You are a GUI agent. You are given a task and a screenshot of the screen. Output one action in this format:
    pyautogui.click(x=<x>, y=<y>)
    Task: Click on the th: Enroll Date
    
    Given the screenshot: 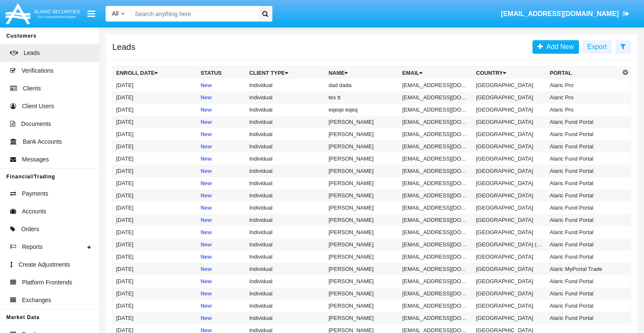 What is the action you would take?
    pyautogui.click(x=155, y=73)
    